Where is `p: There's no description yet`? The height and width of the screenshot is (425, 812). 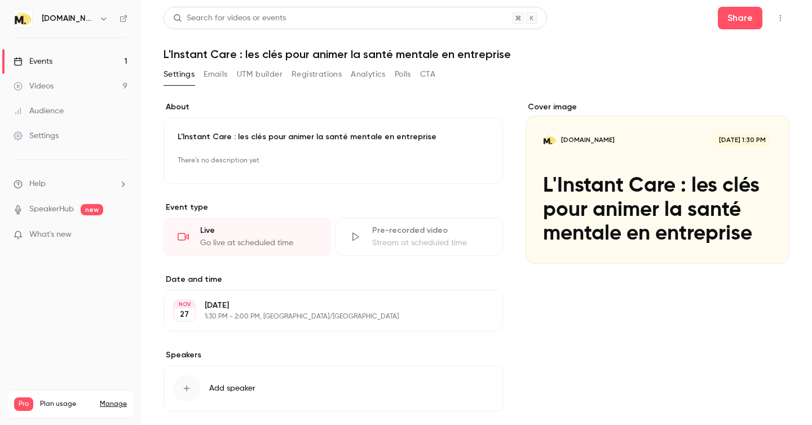
p: There's no description yet is located at coordinates (333, 161).